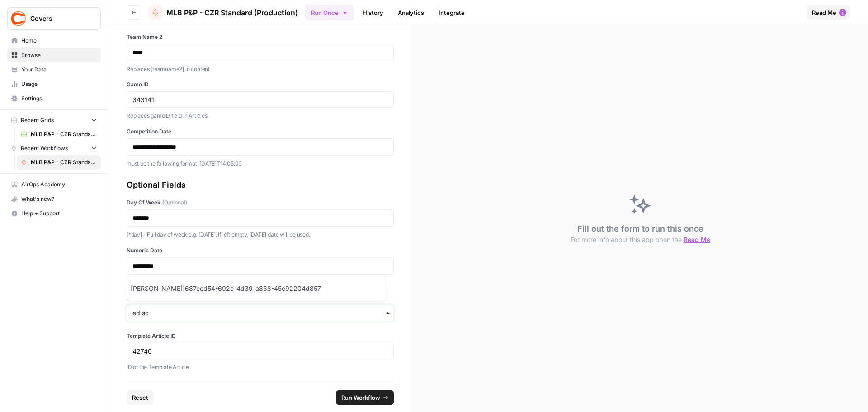  What do you see at coordinates (640, 239) in the screenshot?
I see `button: For more info about this app open the Read Me` at bounding box center [640, 239].